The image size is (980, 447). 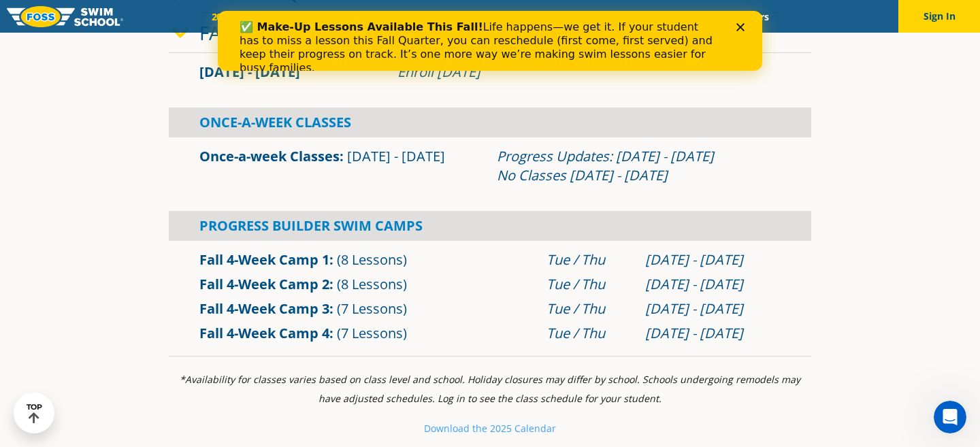 What do you see at coordinates (242, 16) in the screenshot?
I see `a: 2025 Calendar` at bounding box center [242, 16].